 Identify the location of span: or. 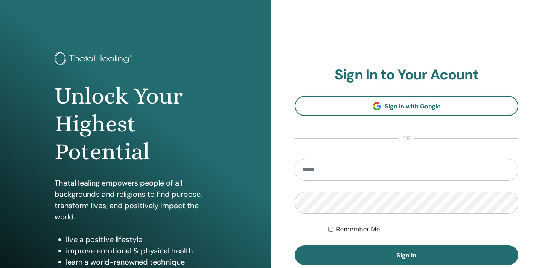
(406, 138).